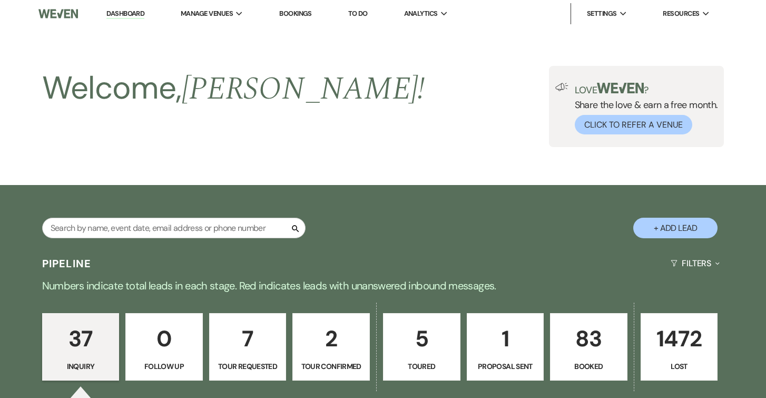  Describe the element at coordinates (602, 14) in the screenshot. I see `span: Settings` at that location.